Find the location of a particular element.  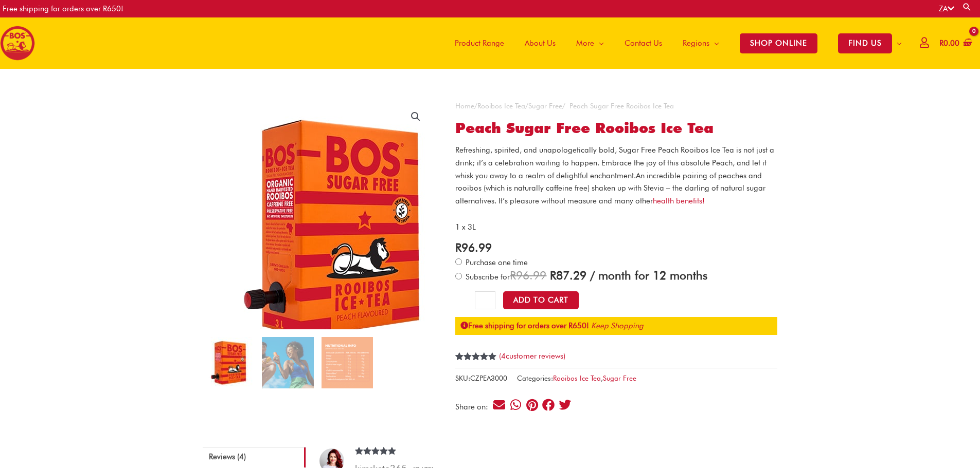

a: About Us is located at coordinates (540, 43).